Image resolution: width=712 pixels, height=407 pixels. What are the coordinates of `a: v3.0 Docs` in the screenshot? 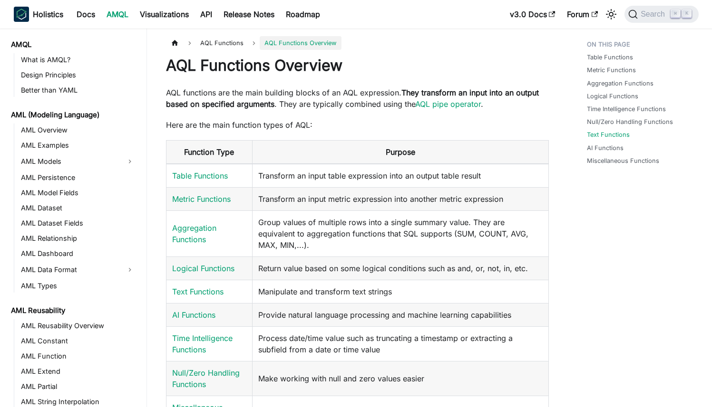 It's located at (532, 14).